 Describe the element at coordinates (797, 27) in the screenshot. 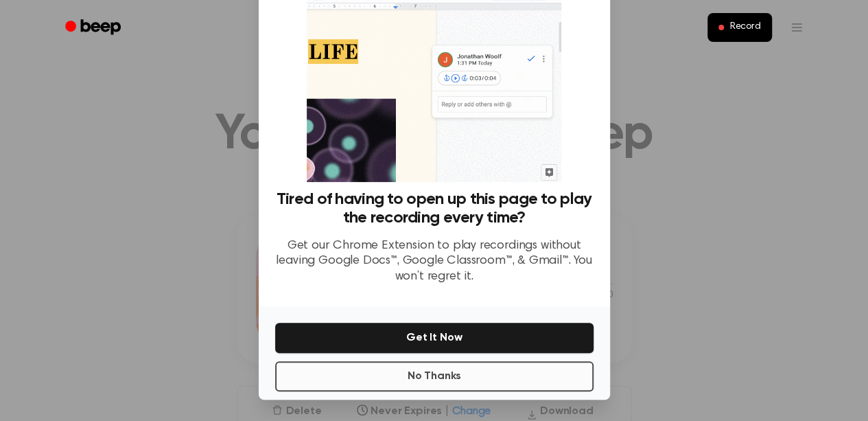

I see `button: Open menu` at that location.